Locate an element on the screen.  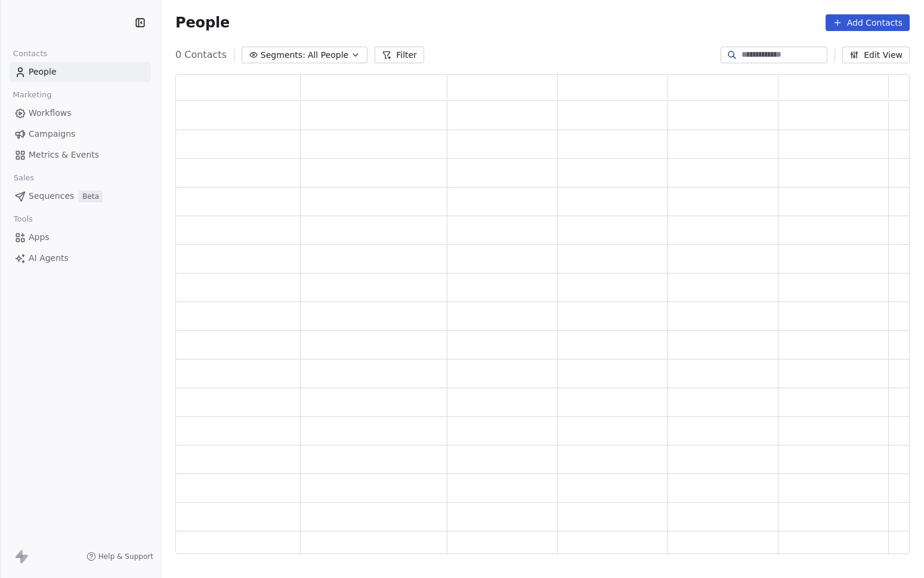
button: Add Contacts is located at coordinates (867, 23).